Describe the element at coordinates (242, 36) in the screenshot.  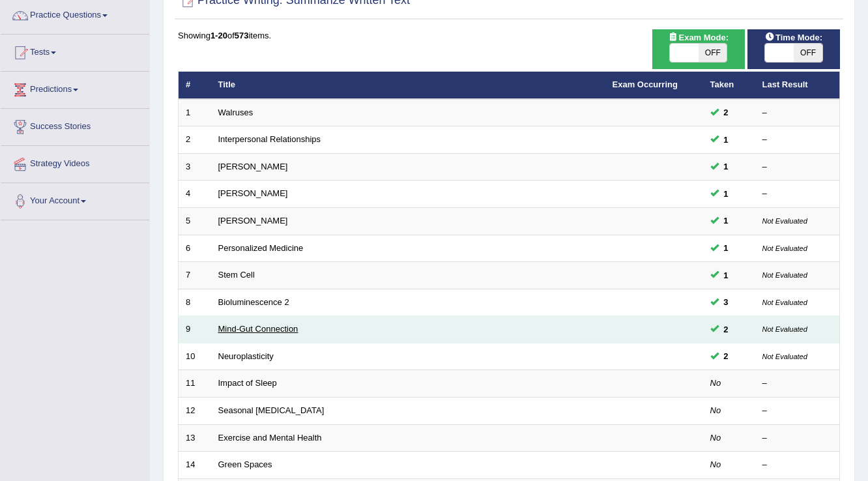
I see `b: 573` at that location.